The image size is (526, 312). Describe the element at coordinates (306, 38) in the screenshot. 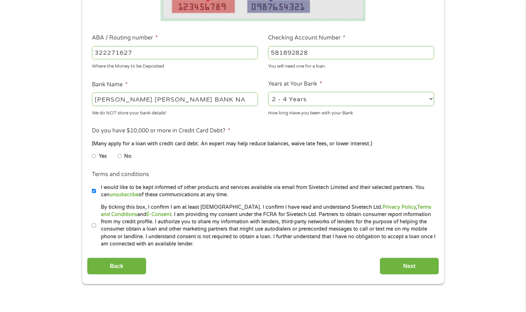

I see `label: Checking Account Number` at that location.